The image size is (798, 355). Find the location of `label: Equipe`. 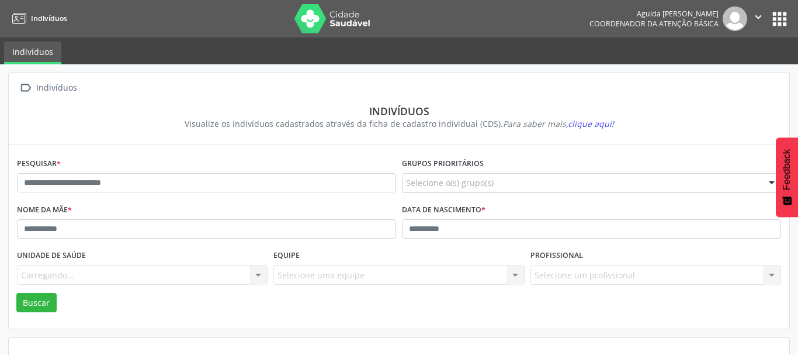

label: Equipe is located at coordinates (286, 255).